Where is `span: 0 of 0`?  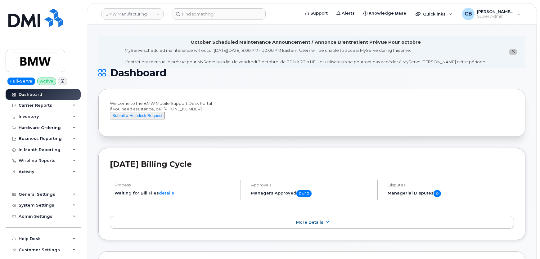 span: 0 of 0 is located at coordinates (304, 194).